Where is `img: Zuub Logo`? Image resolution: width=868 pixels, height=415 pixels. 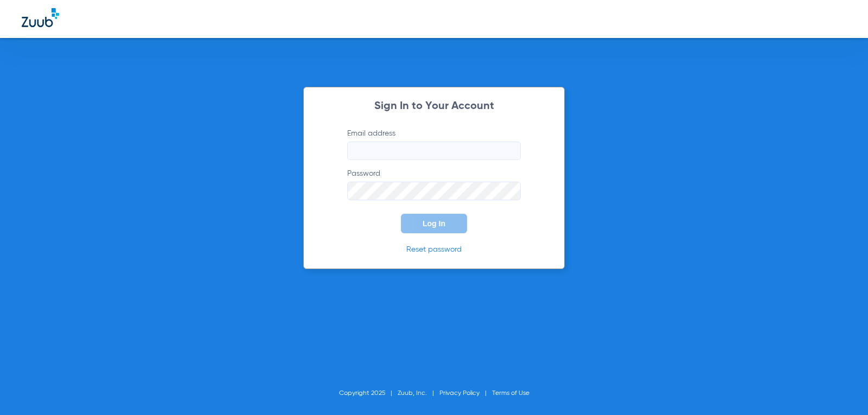
img: Zuub Logo is located at coordinates (40, 18).